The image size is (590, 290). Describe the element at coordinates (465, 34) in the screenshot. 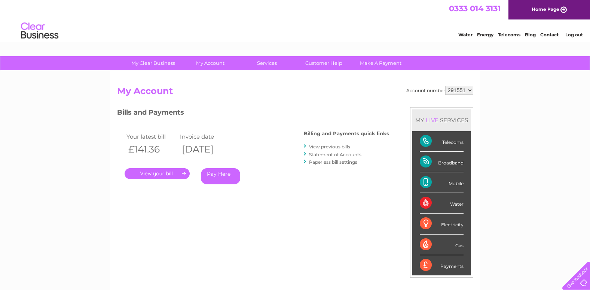

I see `a: Water` at that location.